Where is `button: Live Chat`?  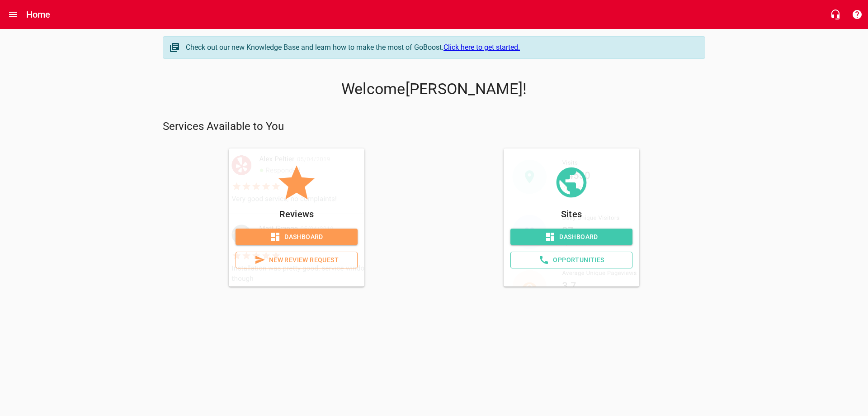 button: Live Chat is located at coordinates (836, 14).